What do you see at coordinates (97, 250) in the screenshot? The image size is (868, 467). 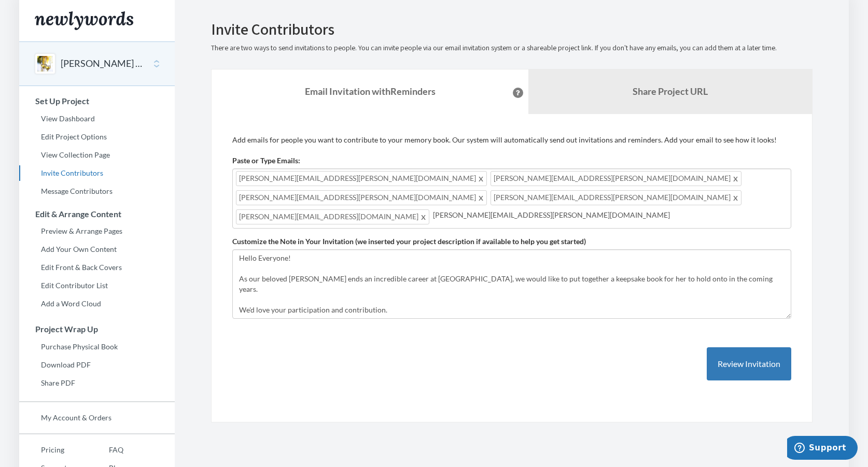 I see `a: Add Your Own Content` at bounding box center [97, 250].